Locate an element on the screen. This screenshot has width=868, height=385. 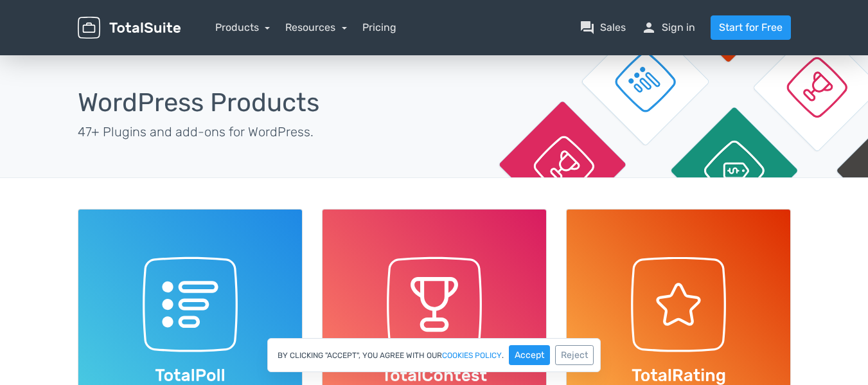
p: 47+ Plugins and add-ons for WordPress. is located at coordinates (252, 132).